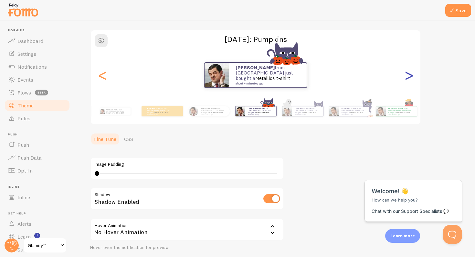 The image size is (475, 257). What do you see at coordinates (37, 236) in the screenshot?
I see `svg: <p>Watch New Feature Tutorials!</p>` at bounding box center [37, 236].